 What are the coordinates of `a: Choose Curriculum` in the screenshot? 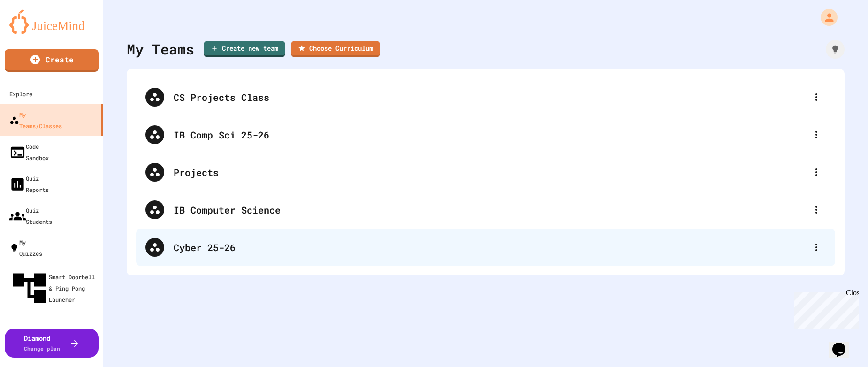 It's located at (335, 49).